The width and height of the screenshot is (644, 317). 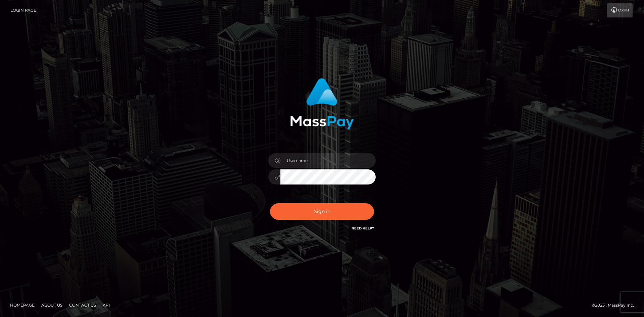 I want to click on input: Username..., so click(x=328, y=160).